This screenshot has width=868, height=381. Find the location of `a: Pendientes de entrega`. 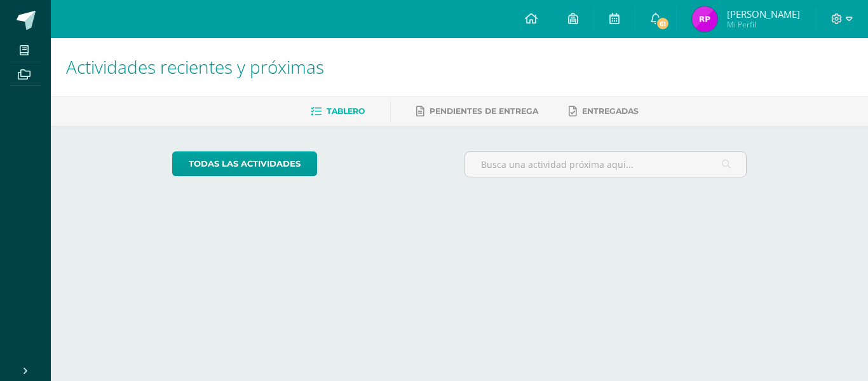

a: Pendientes de entrega is located at coordinates (477, 111).